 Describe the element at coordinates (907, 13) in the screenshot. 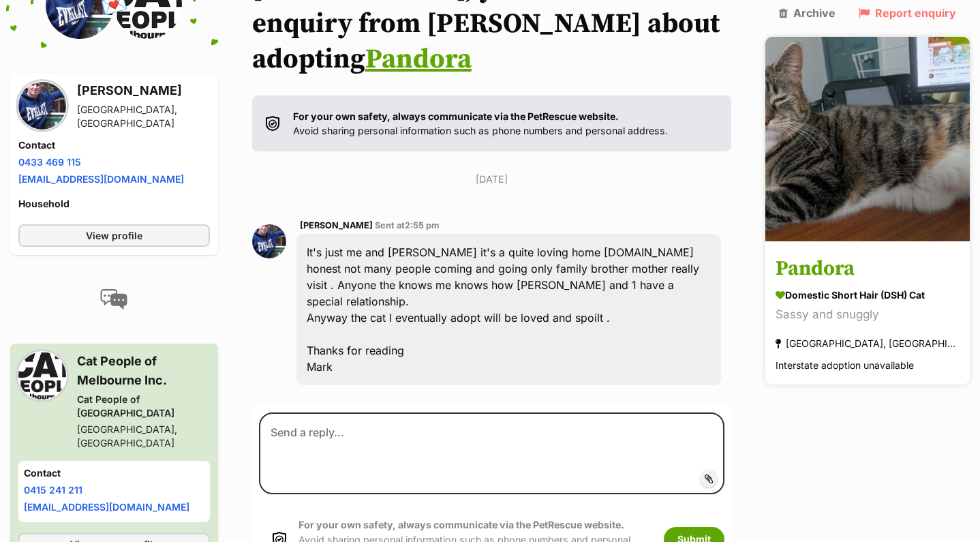

I see `a: Report enquiry` at that location.